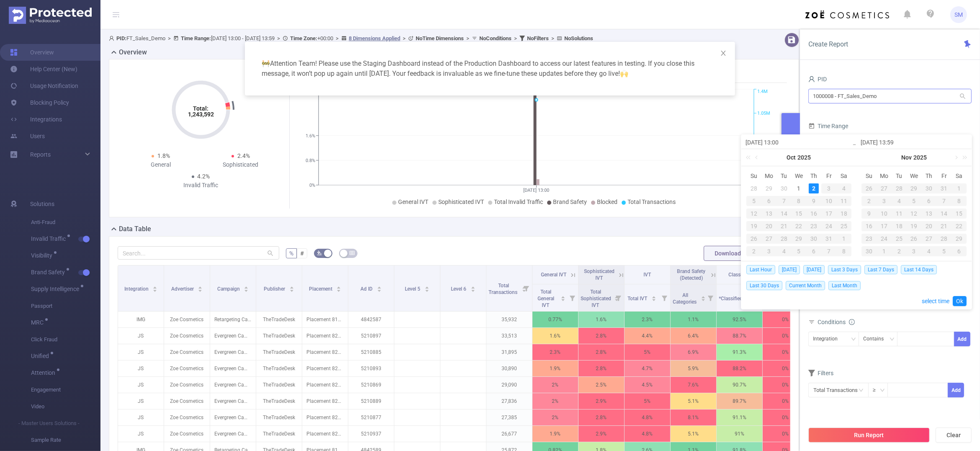 This screenshot has width=980, height=451. What do you see at coordinates (784, 251) in the screenshot?
I see `div: 4` at bounding box center [784, 251].